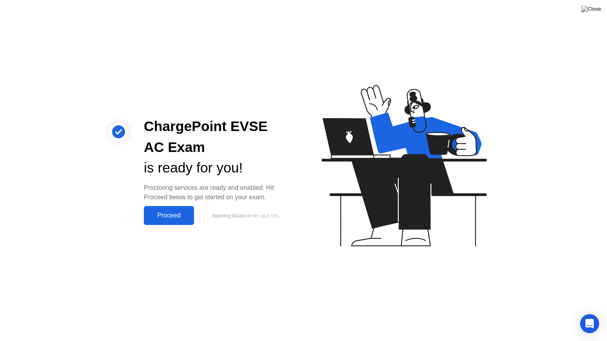 This screenshot has width=607, height=341. What do you see at coordinates (217, 137) in the screenshot?
I see `div: ChargePoint EVSE AC Exam` at bounding box center [217, 137].